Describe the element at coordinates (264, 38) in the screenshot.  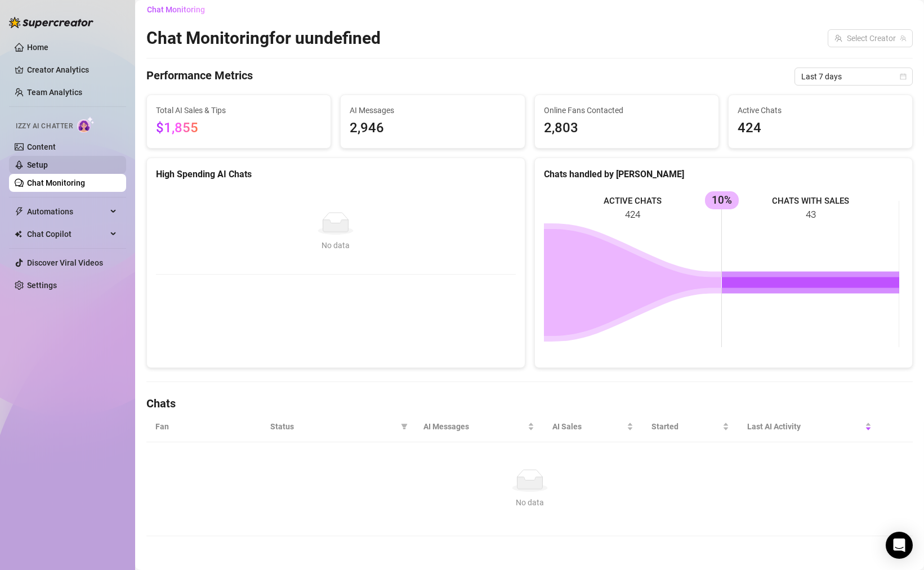
I see `h2: Chat Monitoring for uundefined` at that location.